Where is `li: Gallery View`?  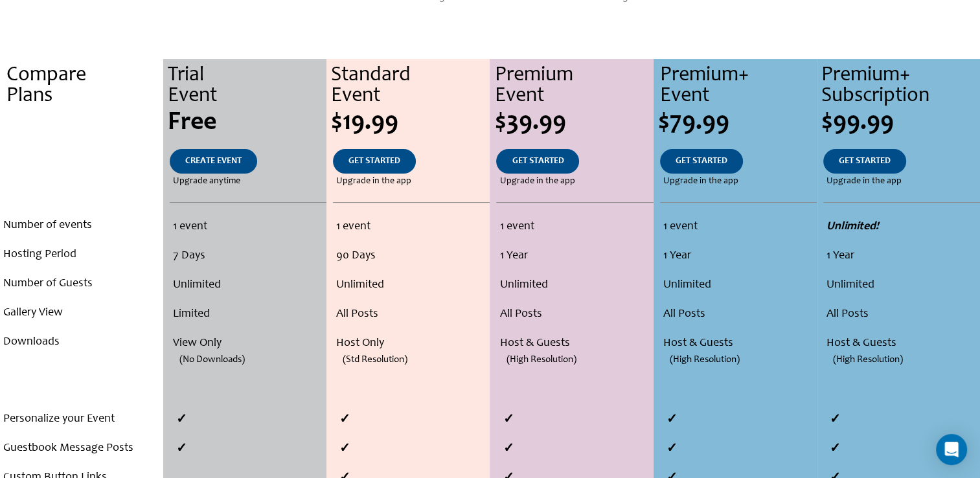
li: Gallery View is located at coordinates (82, 313).